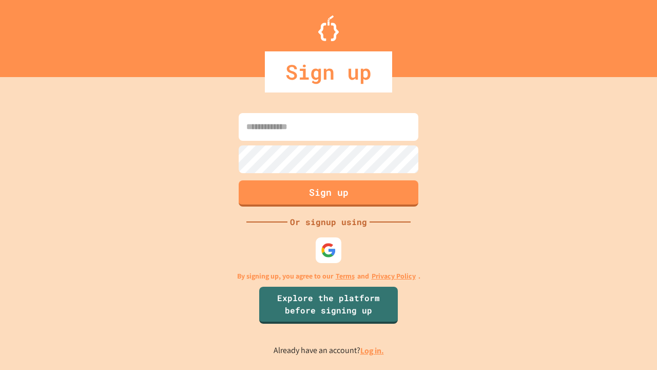 The height and width of the screenshot is (370, 657). I want to click on p: By signing up, you agree to our and ., so click(329, 276).